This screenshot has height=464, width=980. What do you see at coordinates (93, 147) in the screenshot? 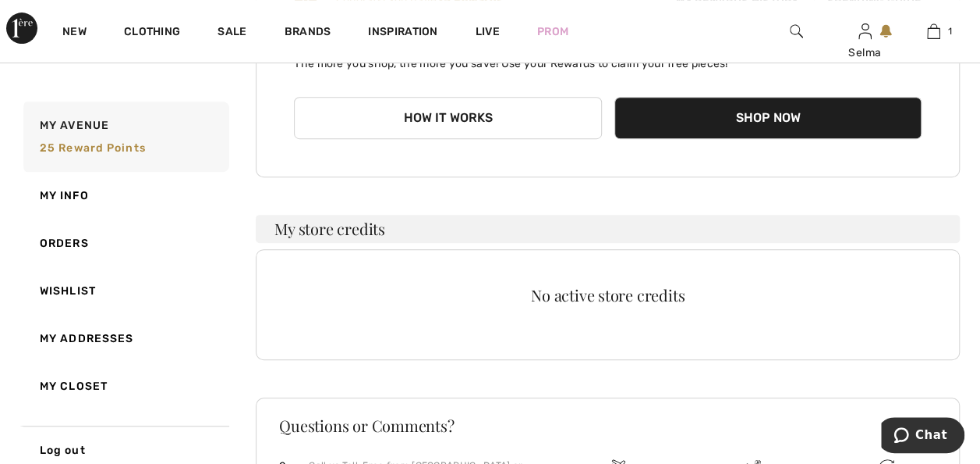
I see `span: 25 Reward points` at bounding box center [93, 147].